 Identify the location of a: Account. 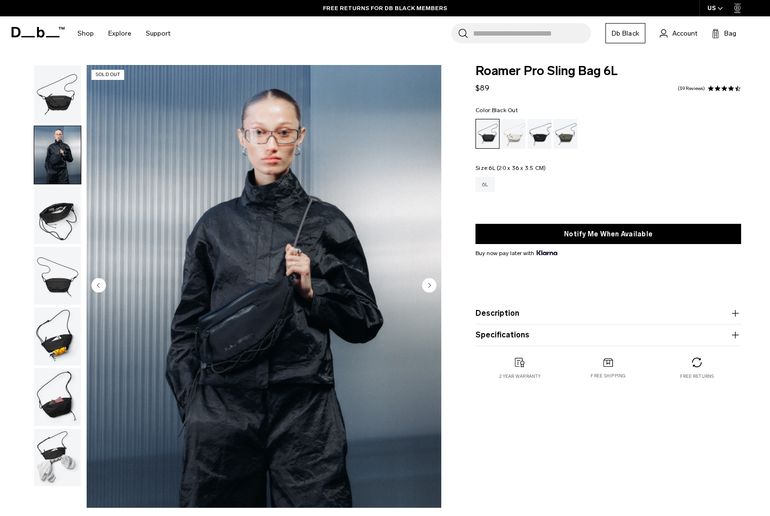
(679, 33).